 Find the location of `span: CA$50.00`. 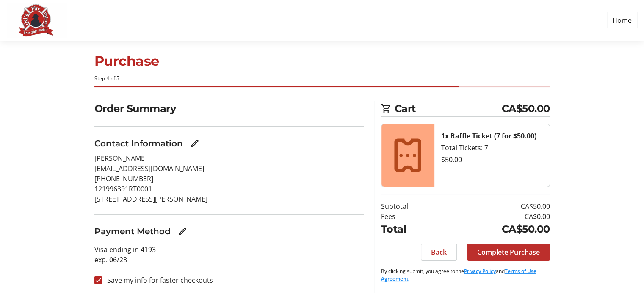

span: CA$50.00 is located at coordinates (526, 109).